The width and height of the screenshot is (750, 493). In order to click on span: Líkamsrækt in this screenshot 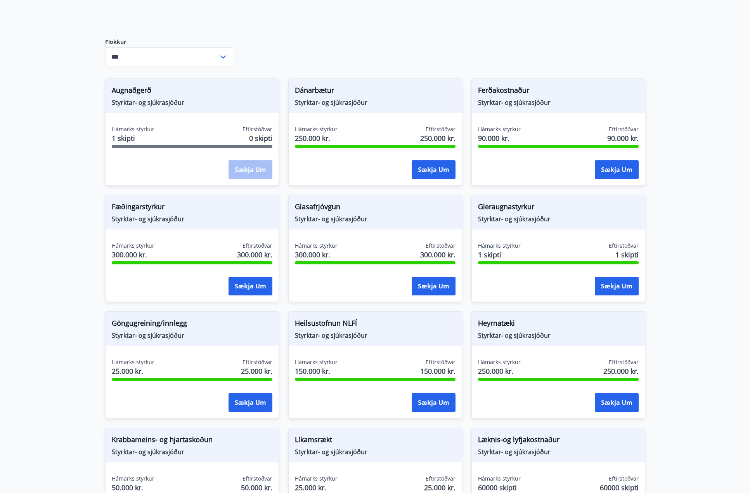, I will do `click(375, 441)`.